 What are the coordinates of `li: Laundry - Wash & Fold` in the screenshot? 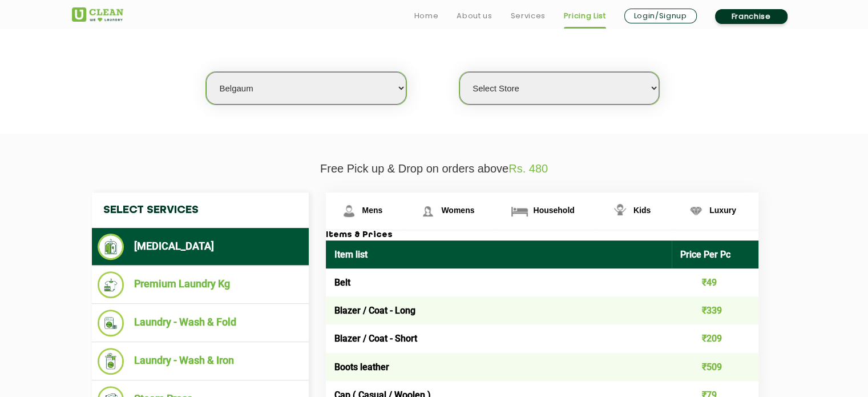 It's located at (200, 322).